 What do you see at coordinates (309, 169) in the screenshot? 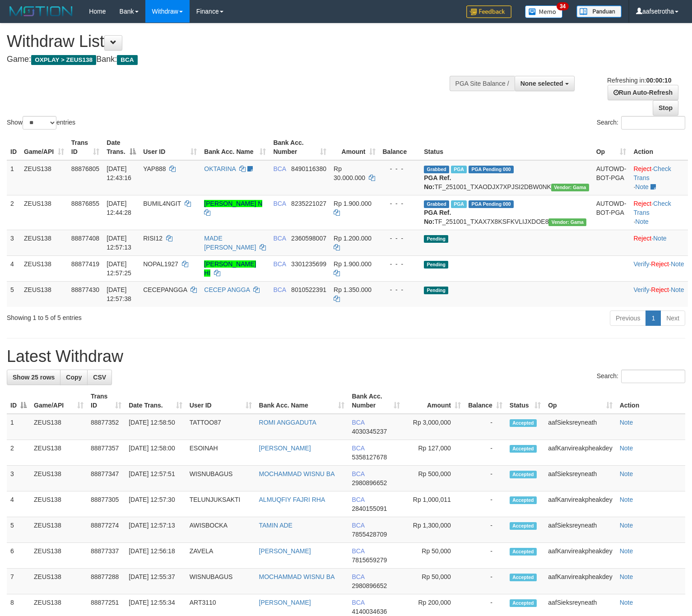
I see `span: Copy 8490116380 to clipboard` at bounding box center [309, 169].